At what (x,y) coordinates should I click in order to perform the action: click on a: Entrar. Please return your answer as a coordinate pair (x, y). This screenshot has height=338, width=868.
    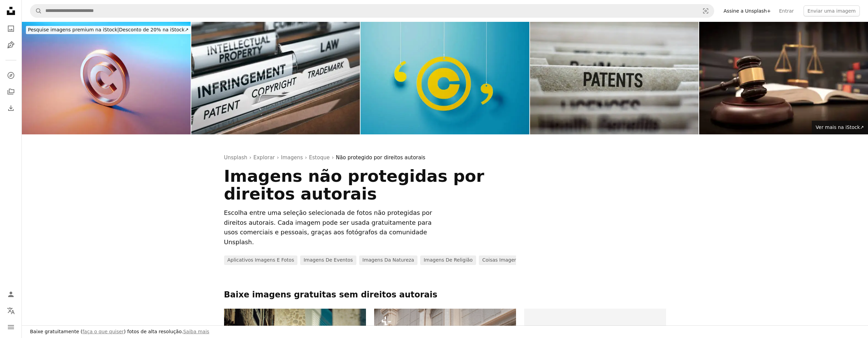
    Looking at the image, I should click on (786, 11).